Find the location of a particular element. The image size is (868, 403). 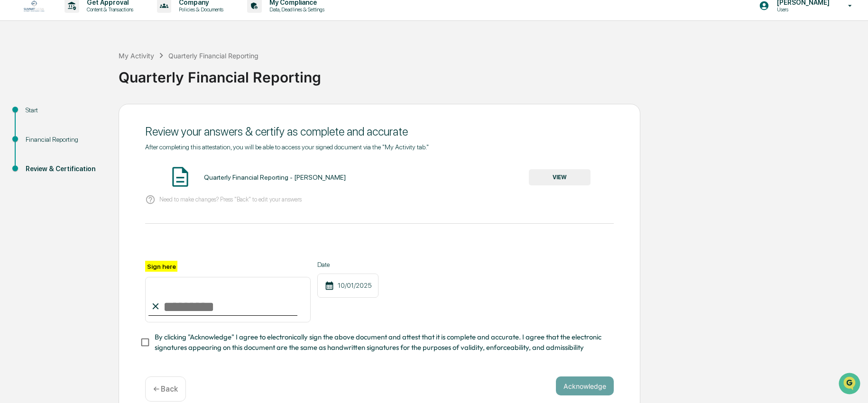

span: By clicking "Acknowledge" I agree to electronically sign the above document and attest that it is... is located at coordinates (380, 343).